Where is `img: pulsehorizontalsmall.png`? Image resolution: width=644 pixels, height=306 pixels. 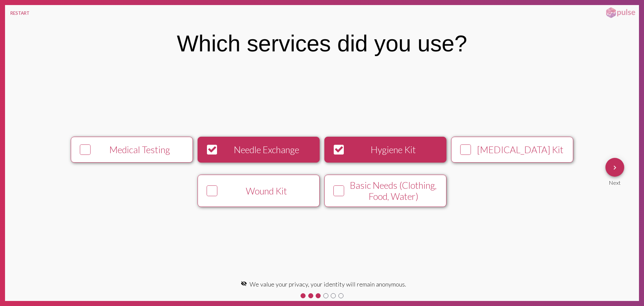
img: pulsehorizontalsmall.png is located at coordinates (621, 13).